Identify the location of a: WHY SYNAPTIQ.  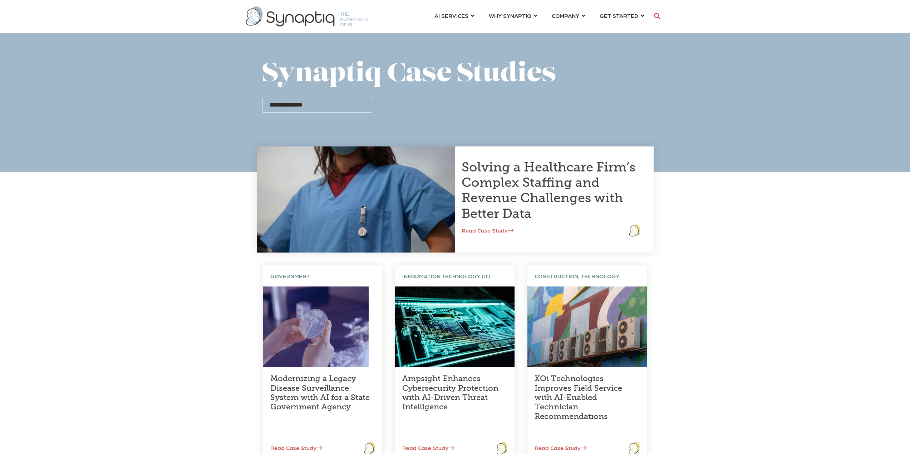
(513, 15).